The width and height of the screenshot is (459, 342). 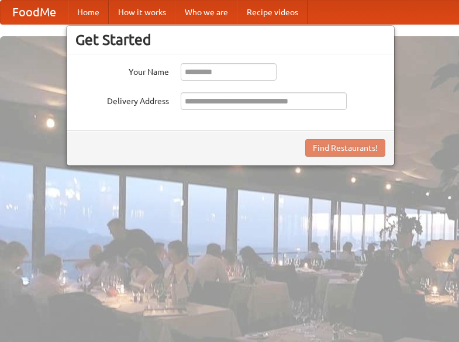 I want to click on a: Who we are, so click(x=206, y=12).